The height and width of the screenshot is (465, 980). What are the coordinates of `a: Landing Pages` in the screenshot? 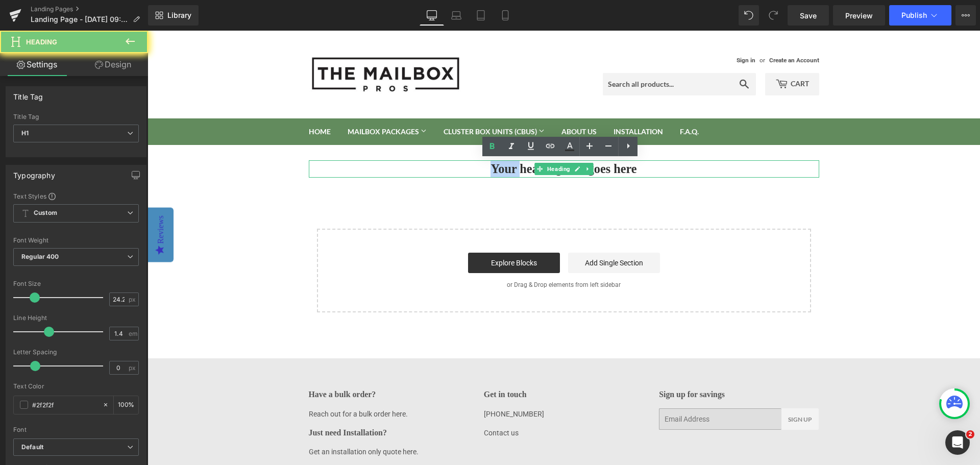 It's located at (89, 9).